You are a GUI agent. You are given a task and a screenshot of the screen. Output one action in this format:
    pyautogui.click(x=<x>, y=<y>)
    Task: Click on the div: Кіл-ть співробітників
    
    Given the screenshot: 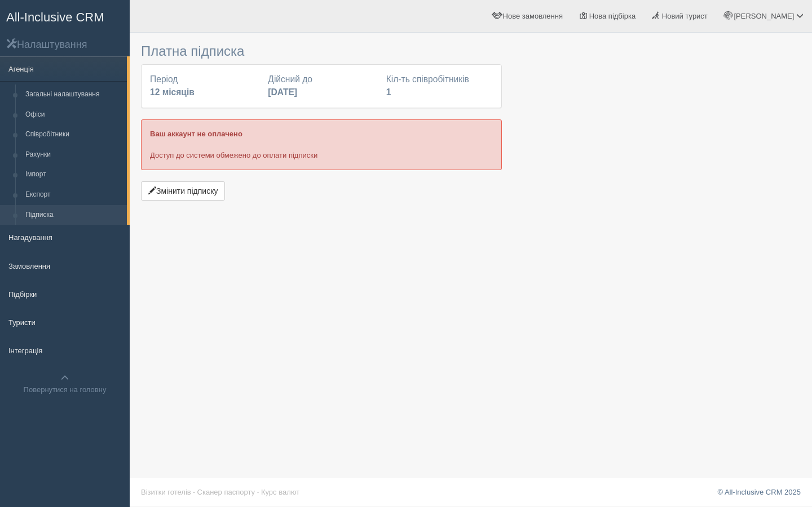 What is the action you would take?
    pyautogui.click(x=439, y=86)
    